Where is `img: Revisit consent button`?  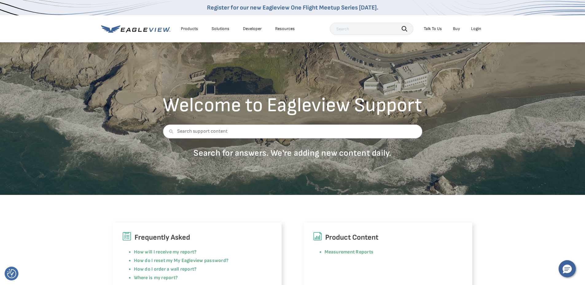
img: Revisit consent button is located at coordinates (12, 274).